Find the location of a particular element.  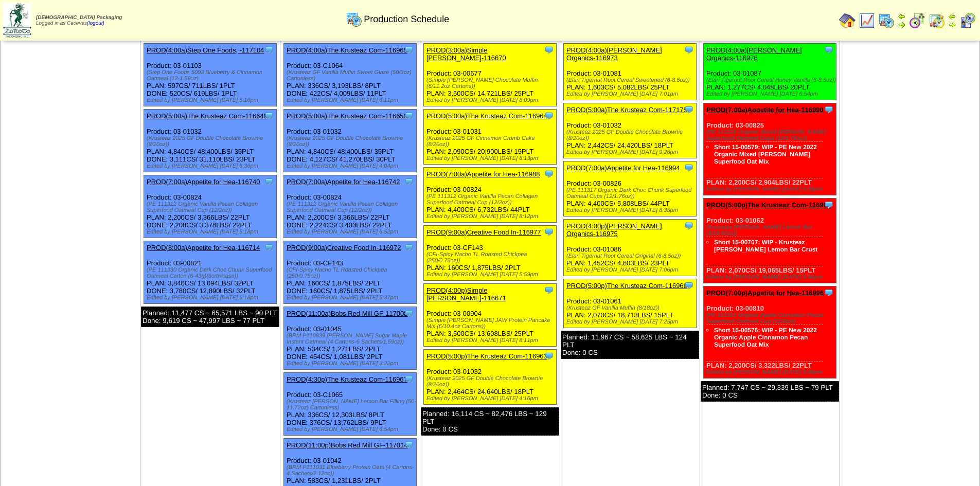

div: Product: 03-01045 PLAN: 534CS / 1,271LBS / 2PLT DONE: 454CS / 1,081LBS / 2PLT is located at coordinates (351, 338).